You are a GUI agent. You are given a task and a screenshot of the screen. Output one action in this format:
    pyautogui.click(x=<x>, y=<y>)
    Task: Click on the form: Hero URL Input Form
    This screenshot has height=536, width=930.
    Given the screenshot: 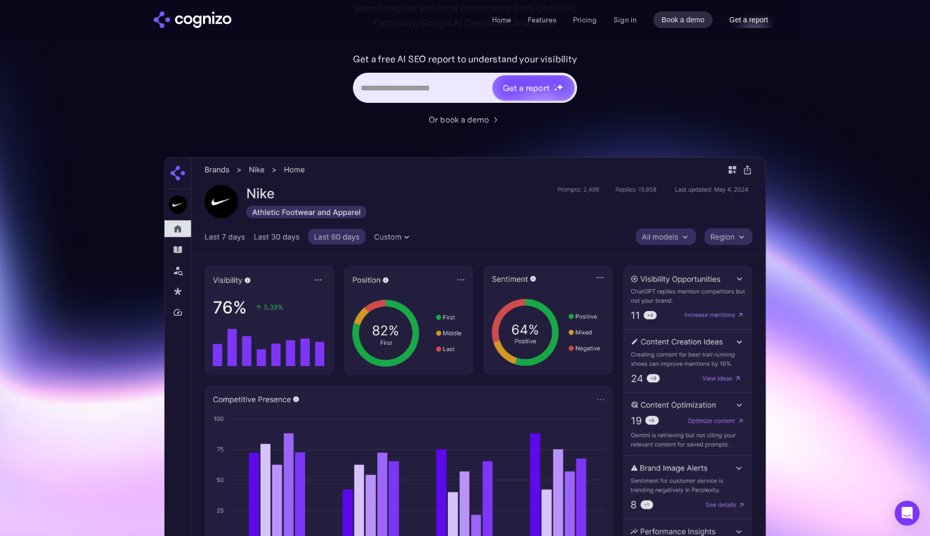 What is the action you would take?
    pyautogui.click(x=465, y=79)
    